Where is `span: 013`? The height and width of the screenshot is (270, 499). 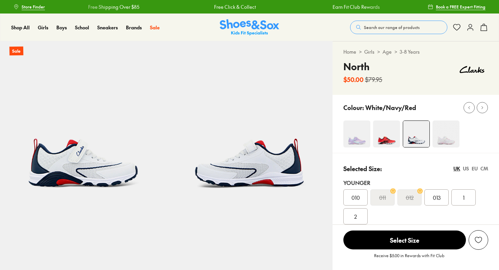
span: 013 is located at coordinates (437, 198).